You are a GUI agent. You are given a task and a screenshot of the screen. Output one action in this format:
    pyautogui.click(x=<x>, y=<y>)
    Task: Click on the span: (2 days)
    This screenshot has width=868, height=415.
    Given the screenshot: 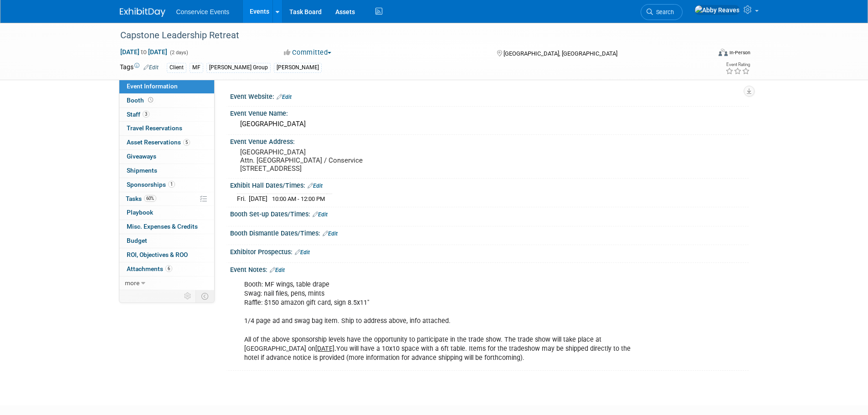 What is the action you would take?
    pyautogui.click(x=179, y=52)
    